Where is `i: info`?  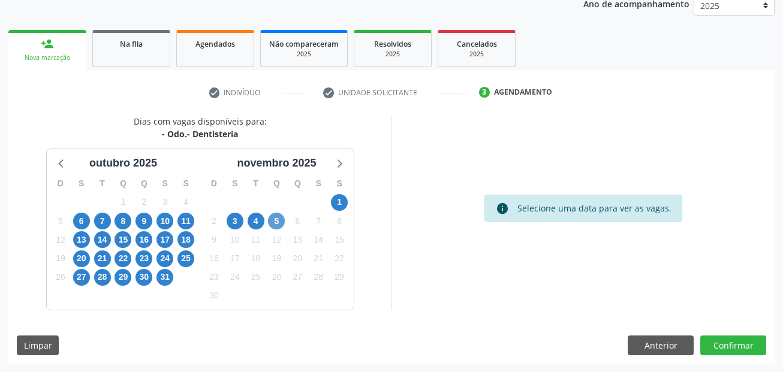
i: info is located at coordinates (503, 209).